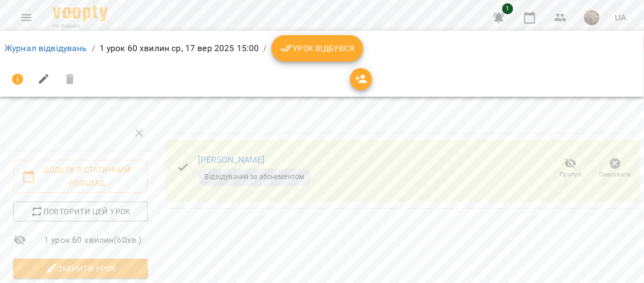 This screenshot has height=283, width=644. I want to click on span: Скасувати, so click(616, 174).